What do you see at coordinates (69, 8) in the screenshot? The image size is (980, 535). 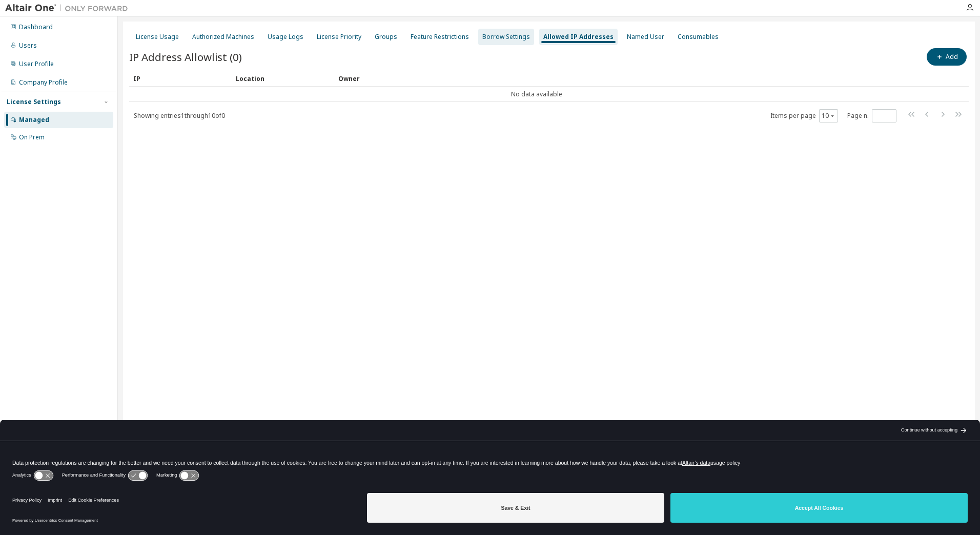 I see `img: Altair One` at bounding box center [69, 8].